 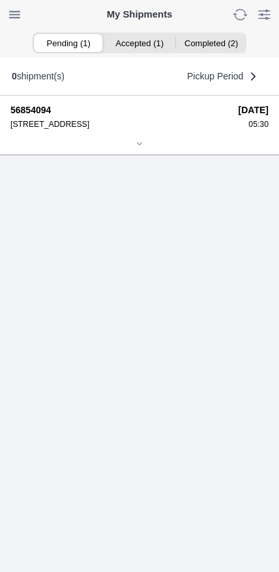 What do you see at coordinates (14, 76) in the screenshot?
I see `b: 0` at bounding box center [14, 76].